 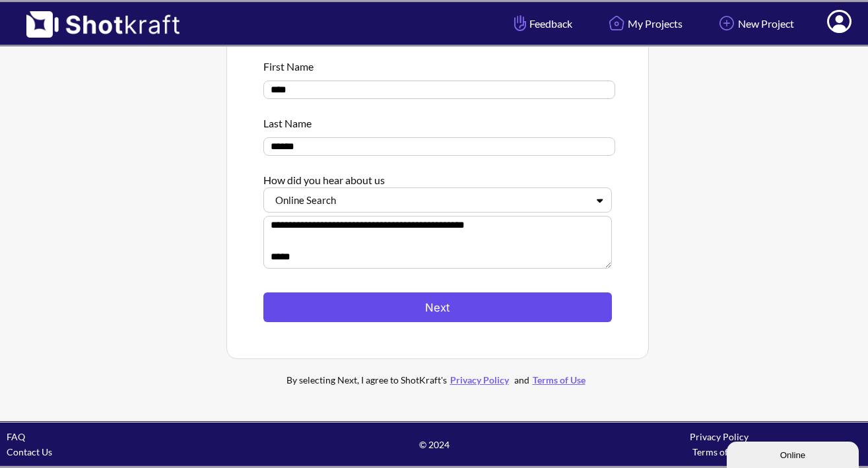 I want to click on div: First Name, so click(x=437, y=63).